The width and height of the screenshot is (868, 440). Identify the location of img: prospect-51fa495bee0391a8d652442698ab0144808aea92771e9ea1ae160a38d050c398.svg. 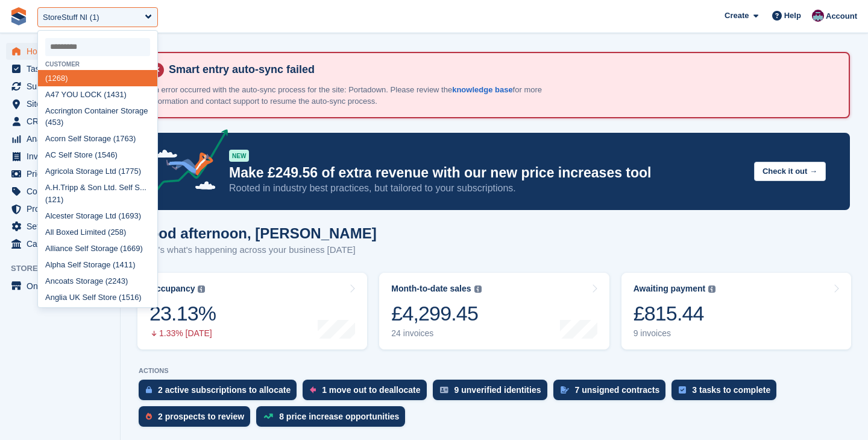
(149, 416).